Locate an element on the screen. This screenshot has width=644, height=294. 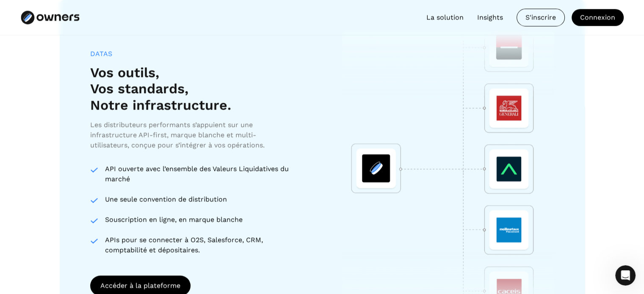
div: S'inscrire is located at coordinates (540, 17).